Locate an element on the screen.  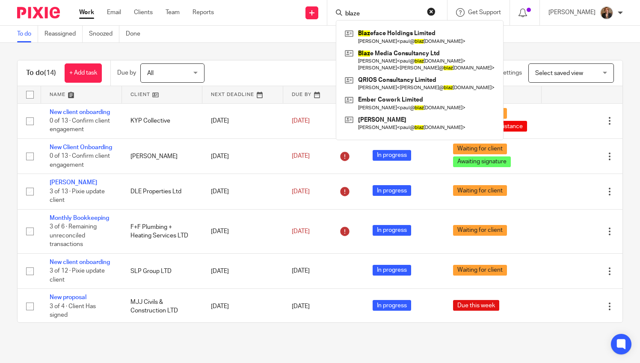
span: Get Support is located at coordinates (484, 12).